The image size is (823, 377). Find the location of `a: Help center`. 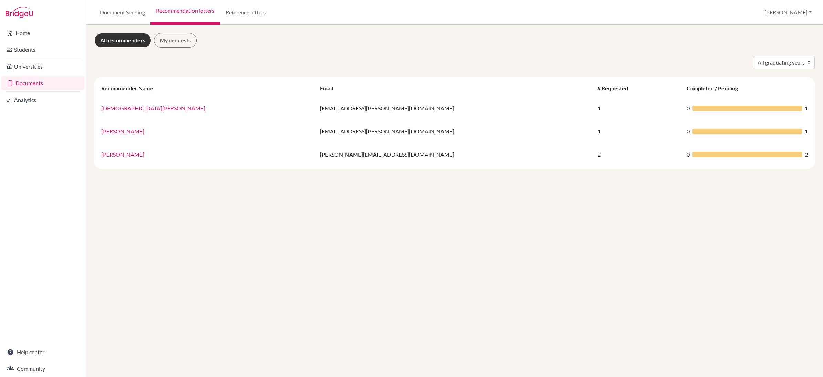

a: Help center is located at coordinates (43, 352).